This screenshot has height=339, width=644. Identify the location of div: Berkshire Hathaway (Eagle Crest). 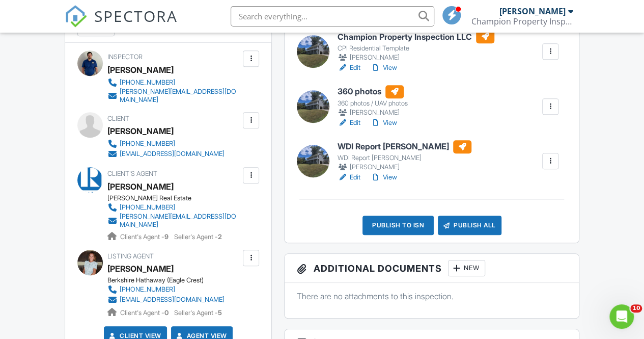
(170, 280).